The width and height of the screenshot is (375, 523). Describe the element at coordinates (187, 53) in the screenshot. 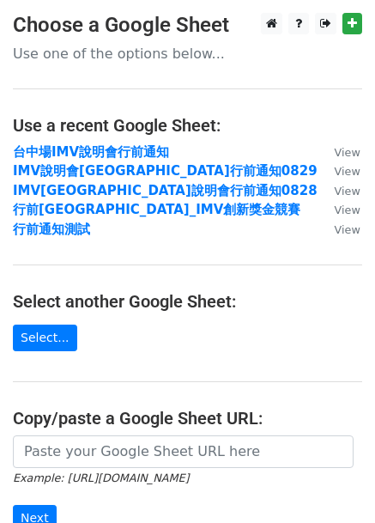

I see `p: Use one of the options below...` at that location.